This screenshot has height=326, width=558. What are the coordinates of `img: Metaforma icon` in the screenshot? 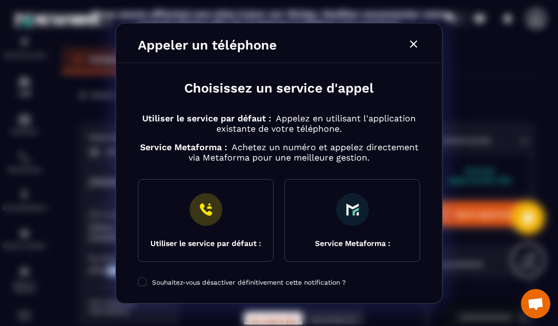 It's located at (352, 210).